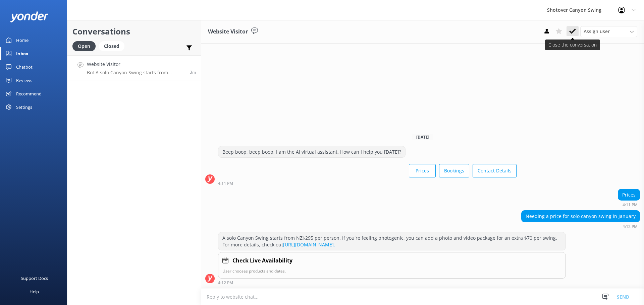  Describe the element at coordinates (24, 81) in the screenshot. I see `div: Reviews` at that location.